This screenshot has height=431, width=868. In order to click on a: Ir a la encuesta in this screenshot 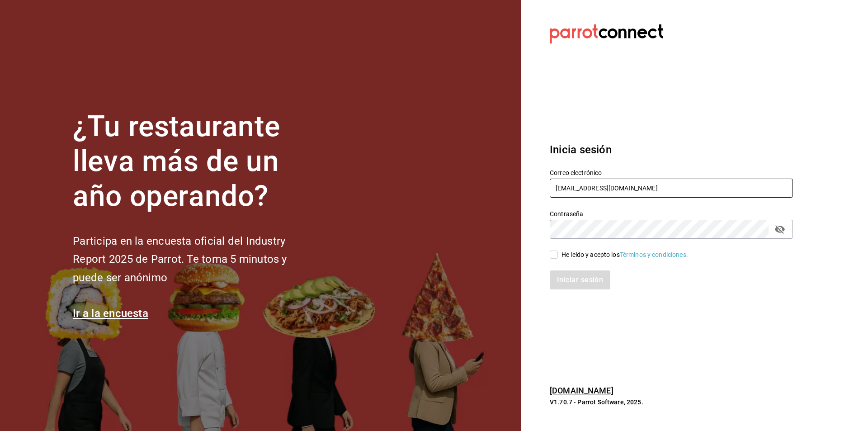, I will do `click(110, 314)`.